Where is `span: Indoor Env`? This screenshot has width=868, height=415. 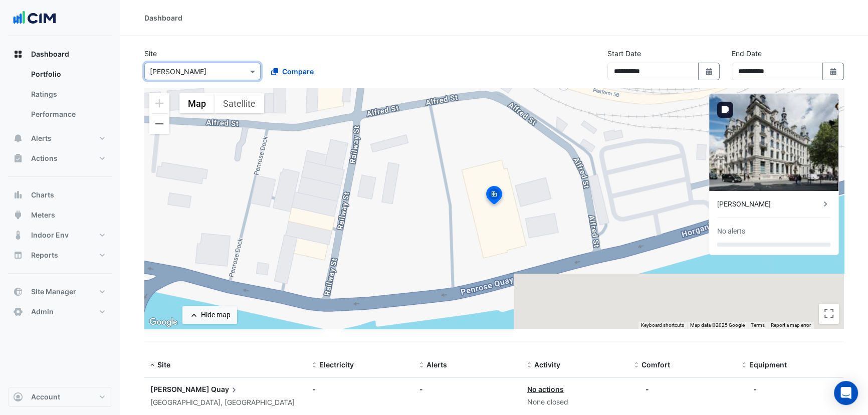
span: Indoor Env is located at coordinates (50, 235).